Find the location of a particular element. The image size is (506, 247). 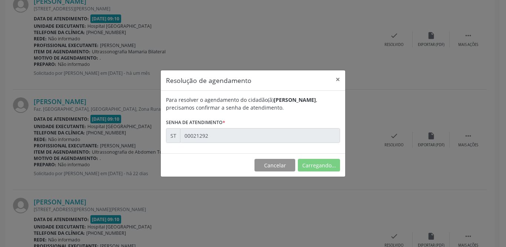

div: Para resolver o agendamento do cidadão(ã) , precisamos confirmar a senha de atendimento. is located at coordinates (253, 104).